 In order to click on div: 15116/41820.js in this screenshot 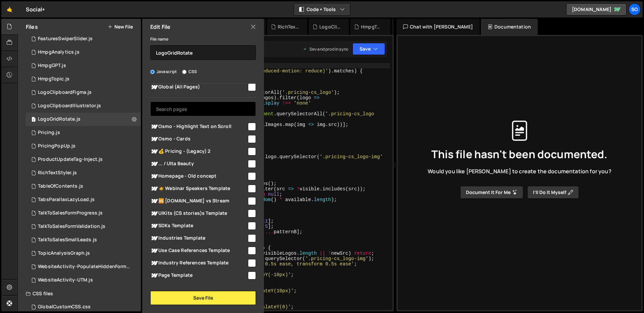, I will do `click(83, 79)`.